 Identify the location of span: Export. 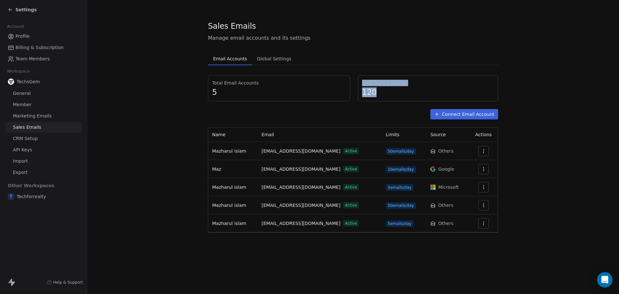
(20, 172).